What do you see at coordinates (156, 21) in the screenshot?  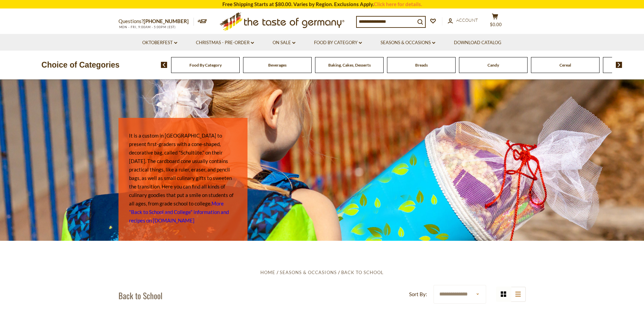 I see `p: Questions?` at bounding box center [156, 21].